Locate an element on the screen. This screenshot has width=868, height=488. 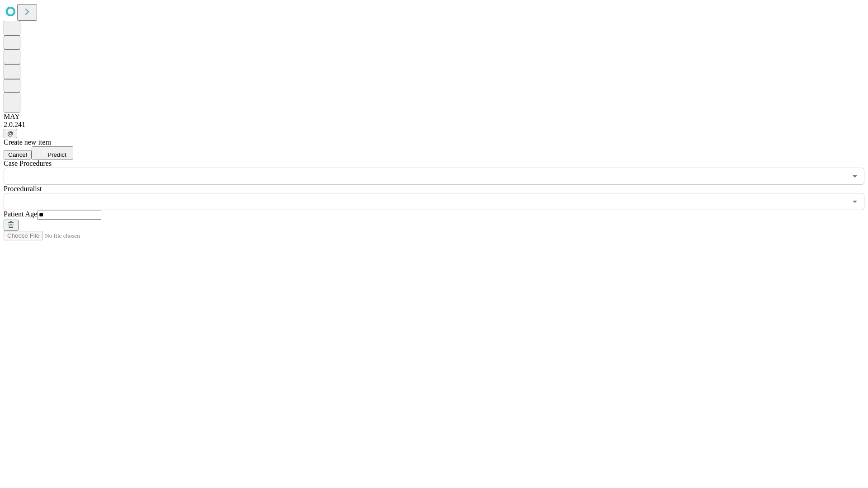
button: Predict is located at coordinates (52, 153).